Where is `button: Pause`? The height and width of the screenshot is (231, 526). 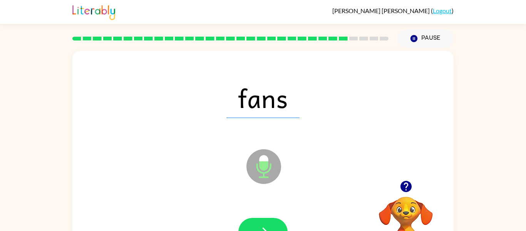
button: Pause is located at coordinates (425, 38).